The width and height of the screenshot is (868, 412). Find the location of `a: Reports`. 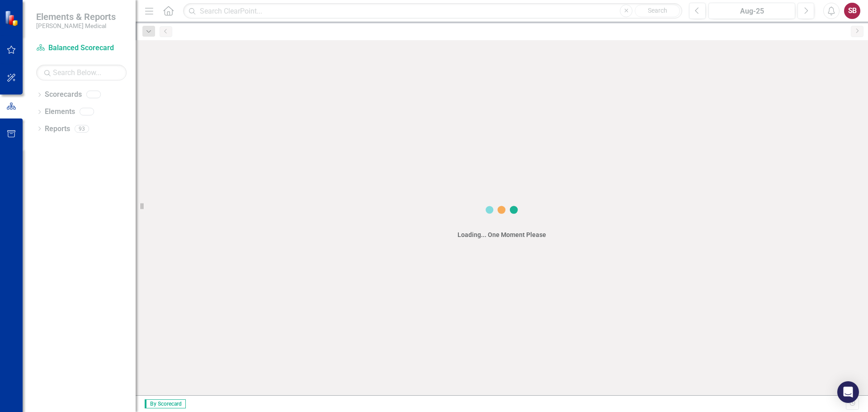

a: Reports is located at coordinates (57, 129).